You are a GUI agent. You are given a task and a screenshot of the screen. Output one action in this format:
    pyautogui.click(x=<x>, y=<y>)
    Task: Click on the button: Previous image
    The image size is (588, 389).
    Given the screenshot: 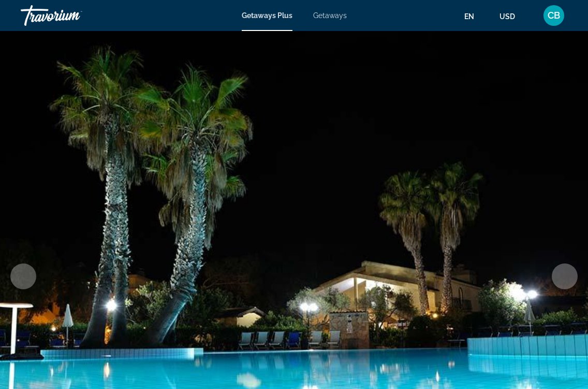 What is the action you would take?
    pyautogui.click(x=23, y=277)
    